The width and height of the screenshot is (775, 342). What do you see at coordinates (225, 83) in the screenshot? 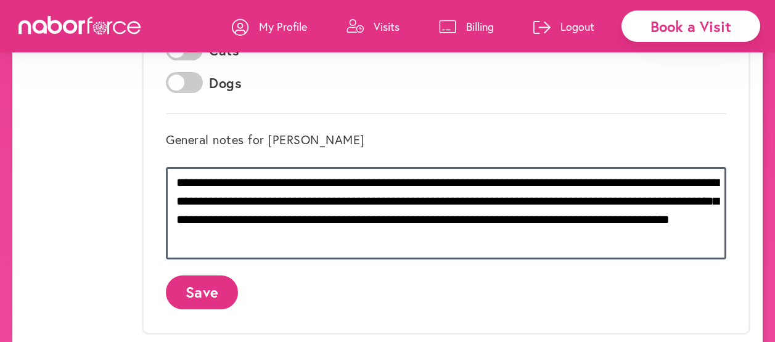
I see `label: Dogs` at bounding box center [225, 83].